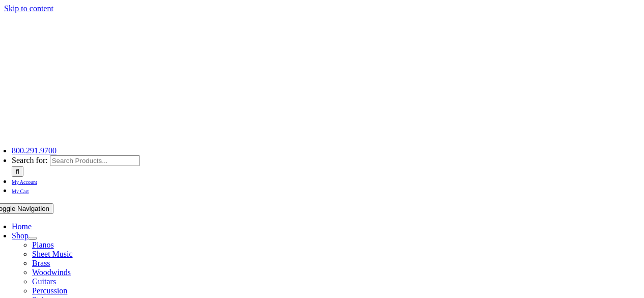  Describe the element at coordinates (20, 191) in the screenshot. I see `span: My Cart` at that location.